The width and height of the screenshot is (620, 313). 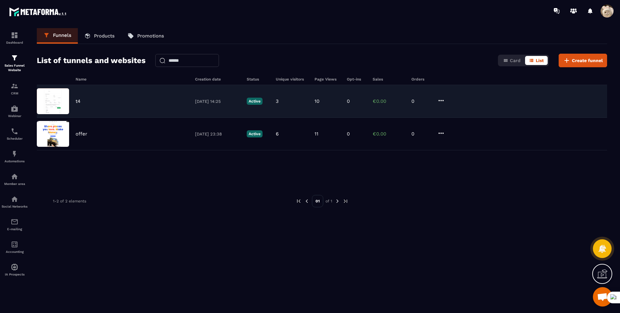 What do you see at coordinates (15, 116) in the screenshot?
I see `p: Webinar` at bounding box center [15, 116].